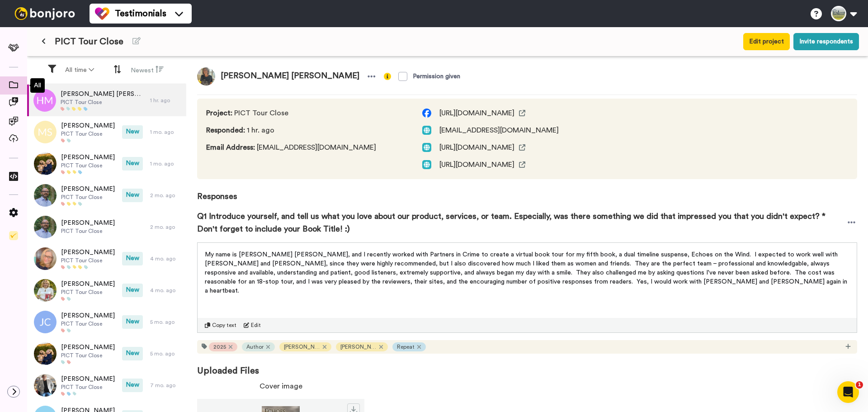 Image resolution: width=868 pixels, height=412 pixels. What do you see at coordinates (45, 386) in the screenshot?
I see `img: 76e4f2c6-119c-4000-b2f3-7a1197b58aec.jpeg` at bounding box center [45, 386].